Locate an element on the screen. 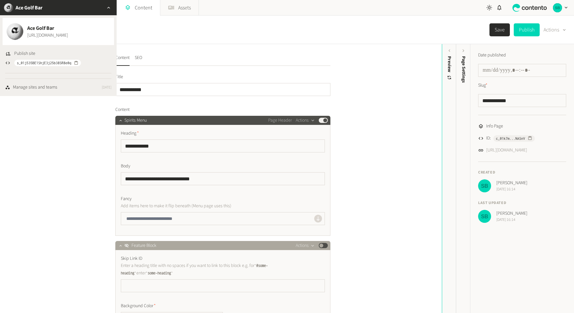  span: Title is located at coordinates (119, 77).